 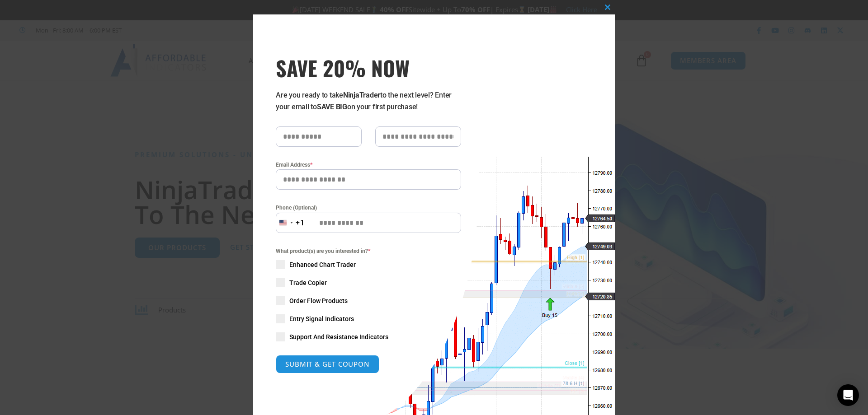 I want to click on label: Trade Copier, so click(x=369, y=283).